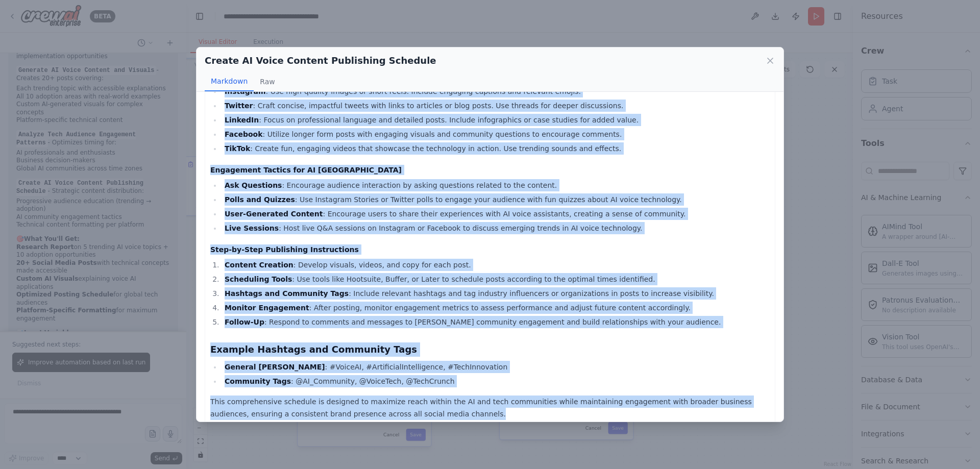 The image size is (980, 469). What do you see at coordinates (258, 279) in the screenshot?
I see `strong: Scheduling Tools` at bounding box center [258, 279].